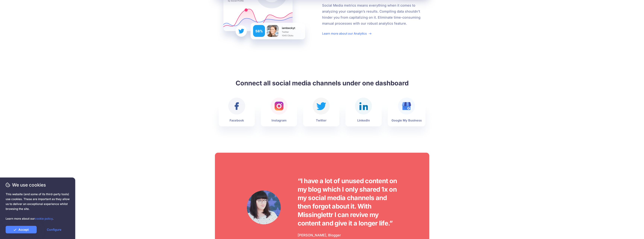  I want to click on p: “I have a lot of unused content on my blog which I only shared 1x on my social media channels and..., so click(347, 202).